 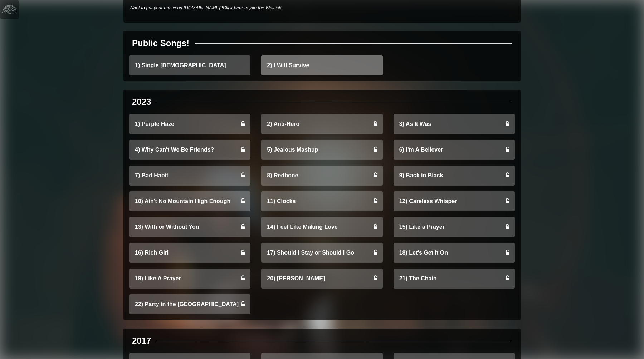 I want to click on a: Click here to join the Waitlist!, so click(x=252, y=8).